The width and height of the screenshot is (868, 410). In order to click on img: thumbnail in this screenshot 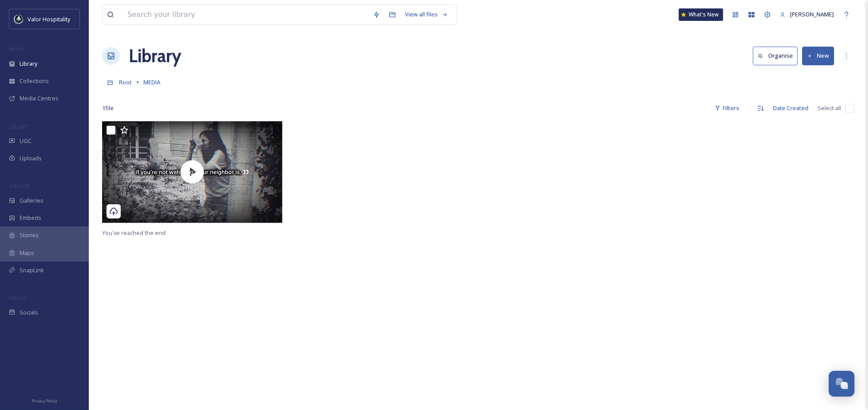, I will do `click(192, 172)`.